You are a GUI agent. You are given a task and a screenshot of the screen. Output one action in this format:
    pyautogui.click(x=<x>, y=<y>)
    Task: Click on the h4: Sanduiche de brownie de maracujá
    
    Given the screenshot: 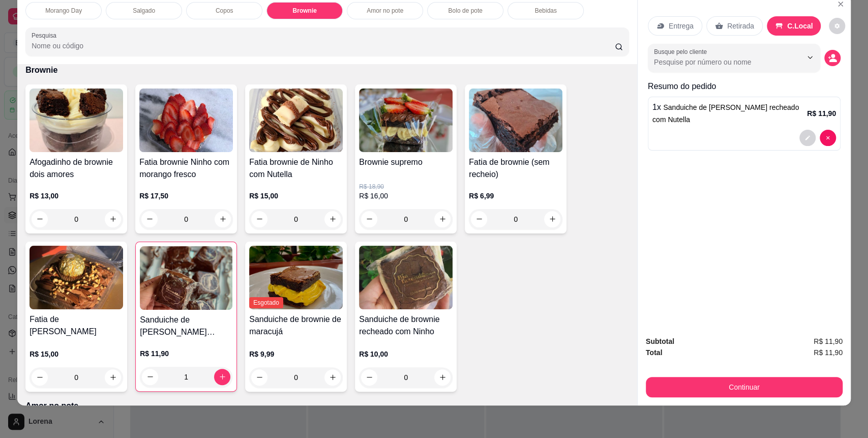 What is the action you would take?
    pyautogui.click(x=296, y=325)
    